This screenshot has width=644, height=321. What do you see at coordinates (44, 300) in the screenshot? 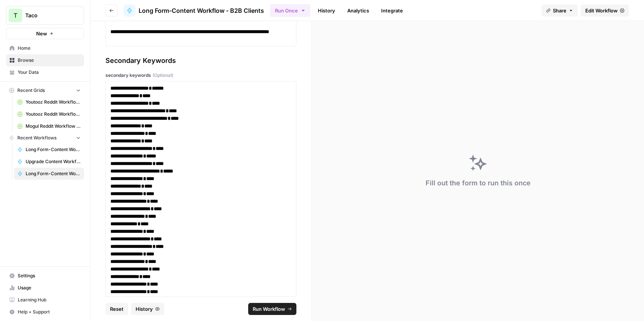
I see `a: Learning Hub` at bounding box center [44, 300].